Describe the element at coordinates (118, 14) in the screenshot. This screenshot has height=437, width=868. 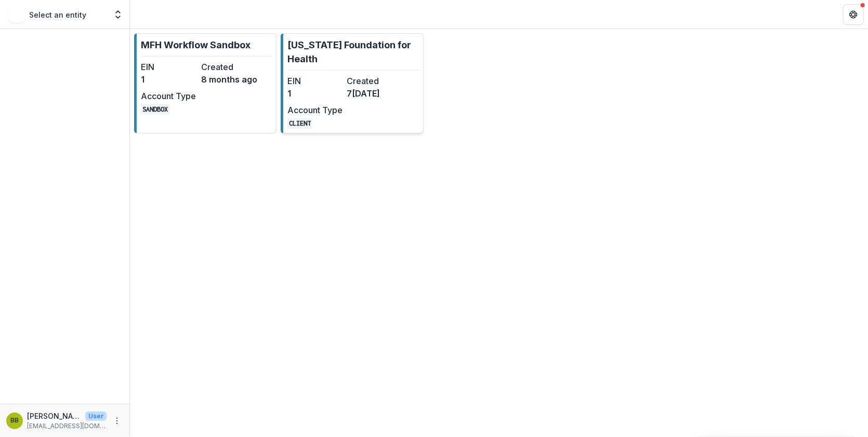
I see `button: Open entity switcher` at that location.